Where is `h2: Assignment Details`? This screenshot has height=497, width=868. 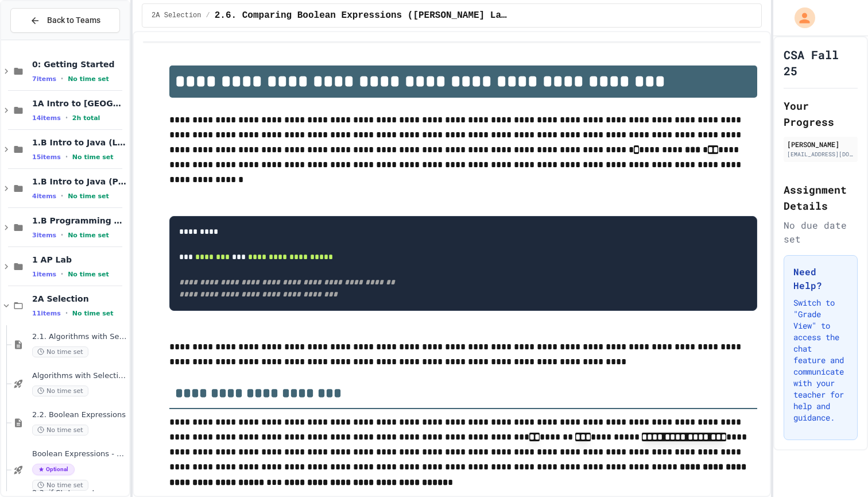 h2: Assignment Details is located at coordinates (821, 198).